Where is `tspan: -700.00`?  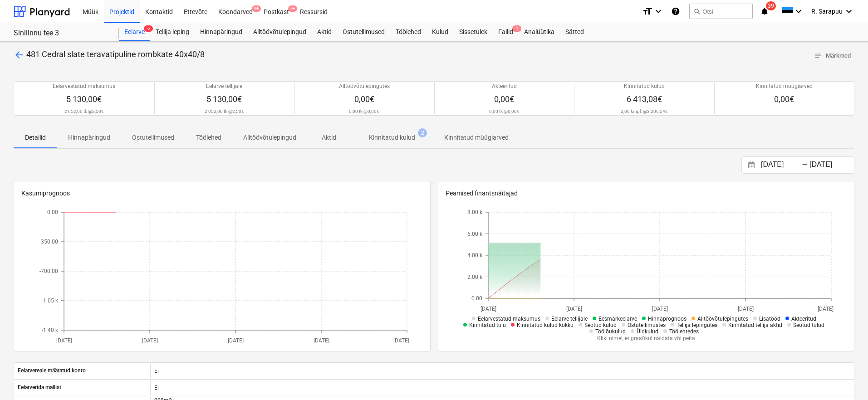 tspan: -700.00 is located at coordinates (49, 271).